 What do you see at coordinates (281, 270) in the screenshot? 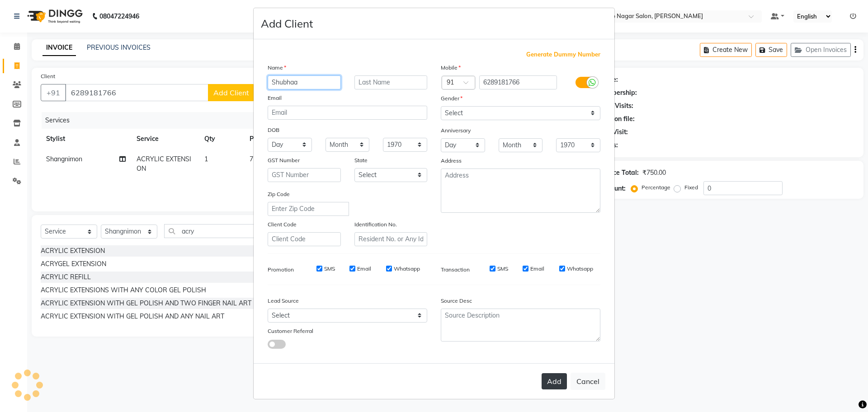
I see `label: Promotion` at bounding box center [281, 270].